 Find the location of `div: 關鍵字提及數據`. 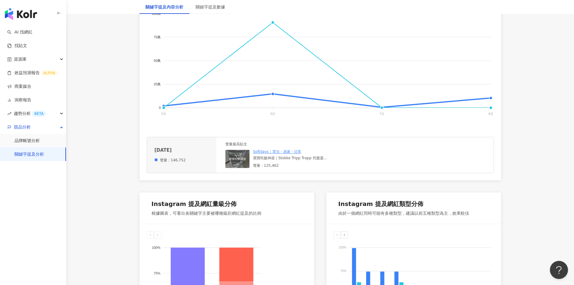

div: 關鍵字提及數據 is located at coordinates (210, 7).